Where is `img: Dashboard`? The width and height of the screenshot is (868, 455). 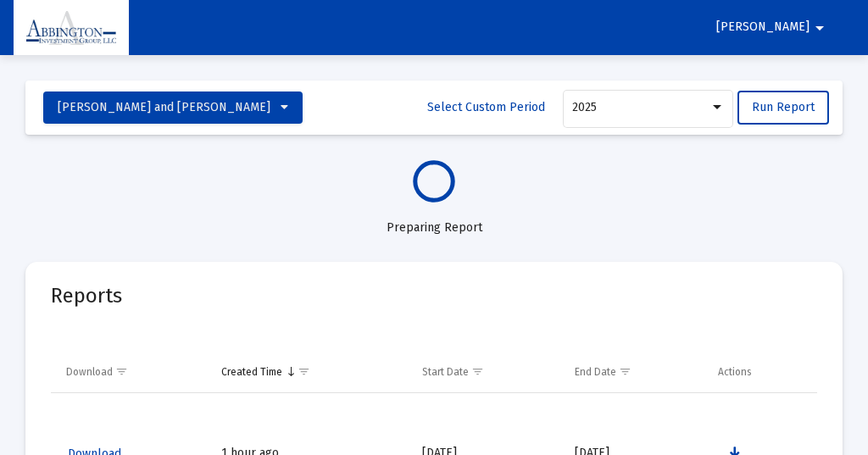
img: Dashboard is located at coordinates (71, 28).